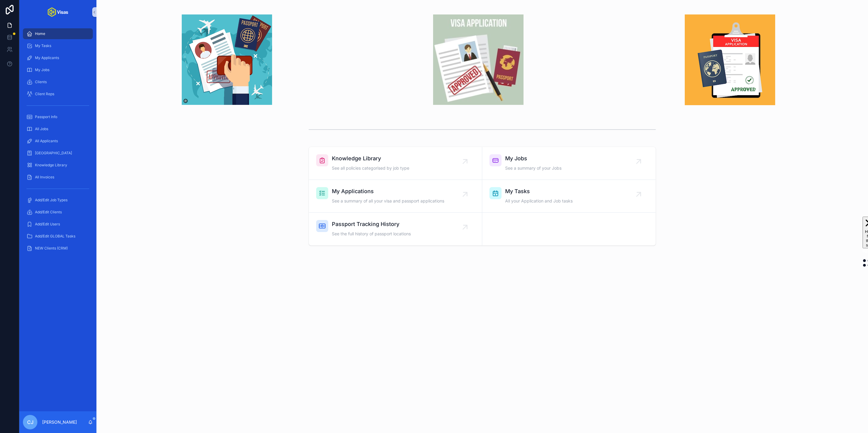 This screenshot has width=868, height=433. Describe the element at coordinates (371, 168) in the screenshot. I see `span: See all policies categorised by job type` at that location.